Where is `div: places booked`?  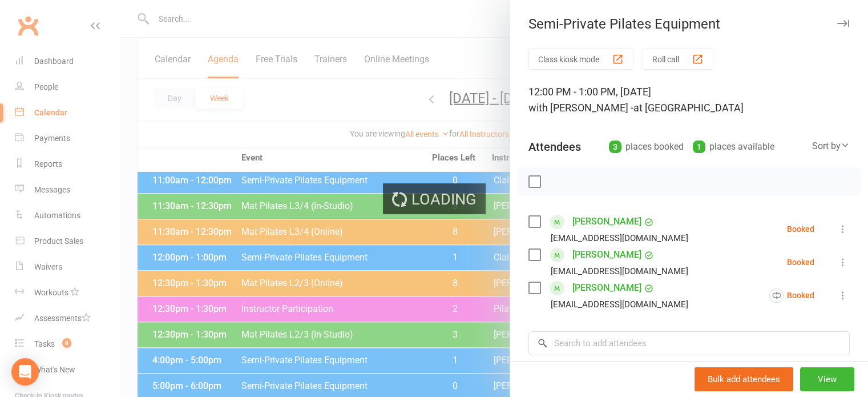
div: places booked is located at coordinates (646, 147).